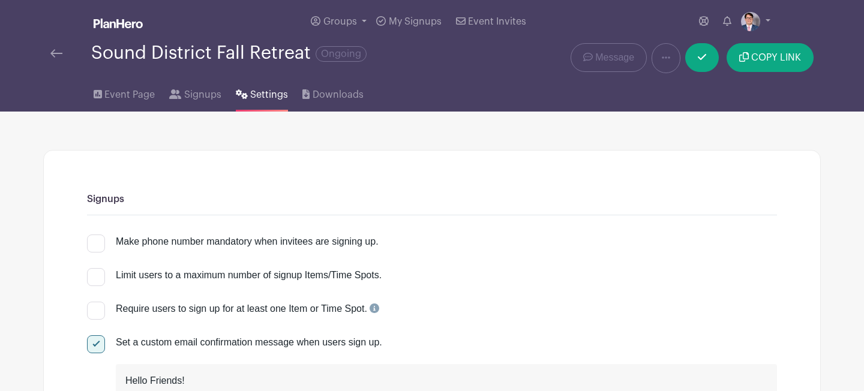  I want to click on span: Event Page, so click(130, 95).